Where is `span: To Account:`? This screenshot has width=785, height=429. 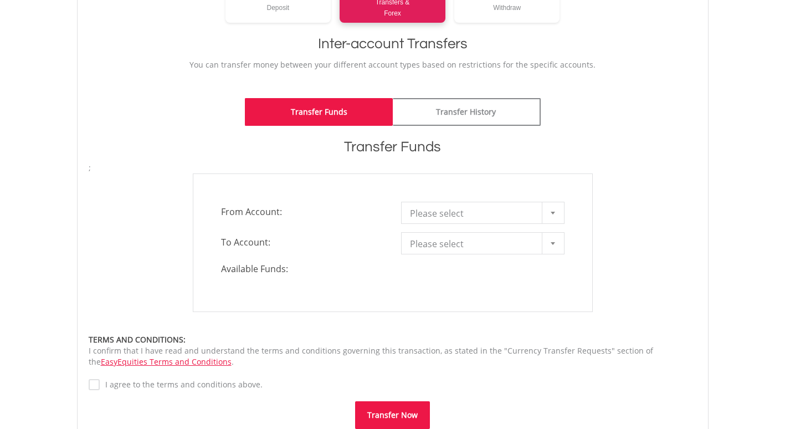 span: To Account: is located at coordinates (303, 242).